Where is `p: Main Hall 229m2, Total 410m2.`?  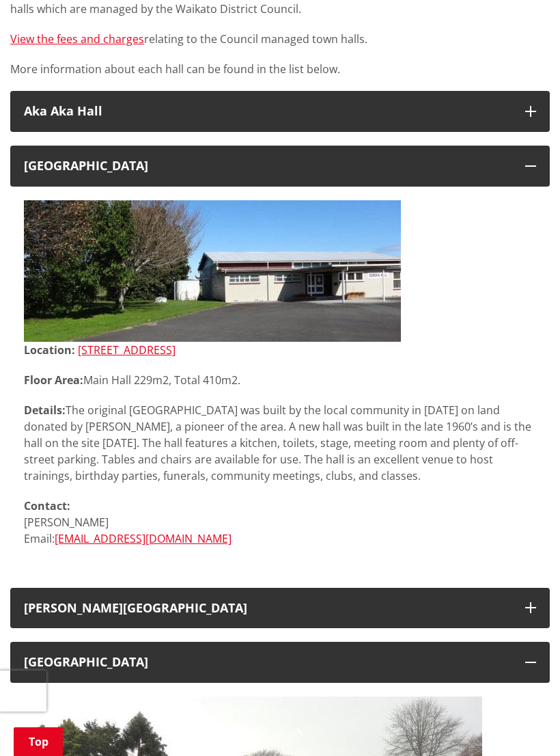
p: Main Hall 229m2, Total 410m2. is located at coordinates (280, 380).